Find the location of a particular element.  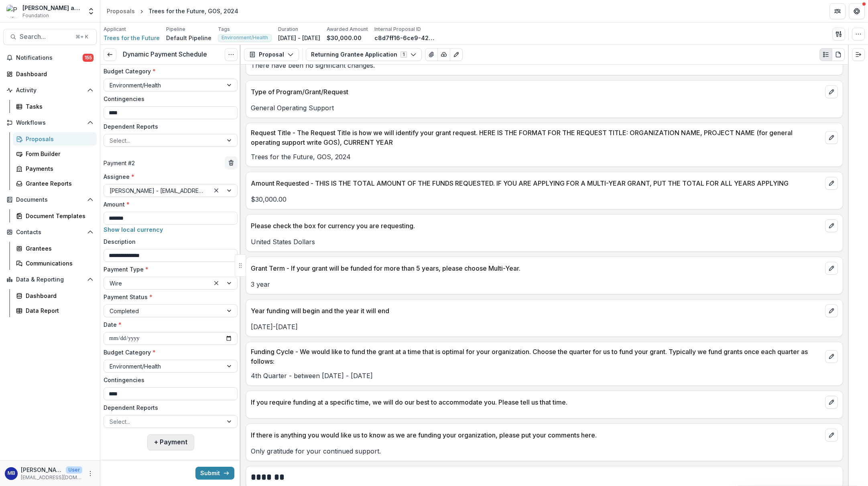

p: General Operating Support is located at coordinates (544, 108).